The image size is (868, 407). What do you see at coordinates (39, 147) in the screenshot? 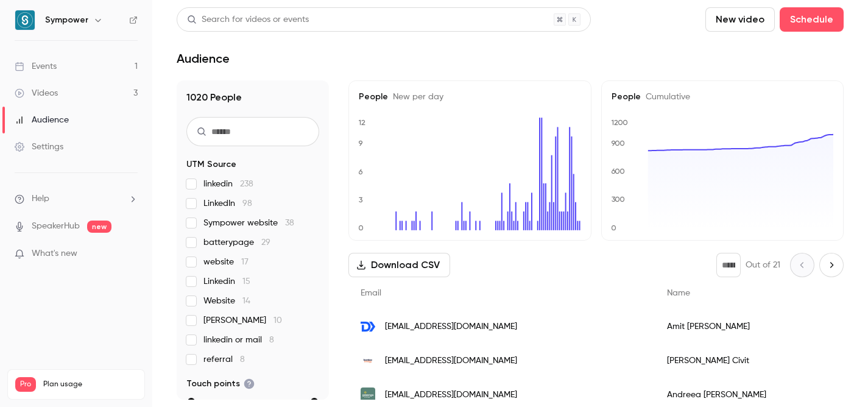
I see `div: Settings` at bounding box center [39, 147].